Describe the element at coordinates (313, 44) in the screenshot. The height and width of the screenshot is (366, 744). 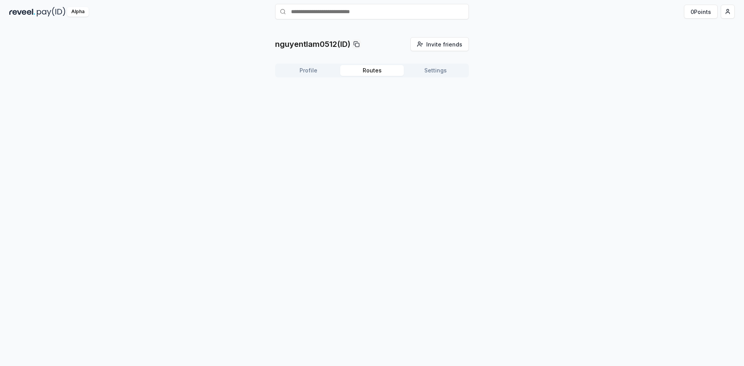
I see `p: nguyentlam0512(ID)` at that location.